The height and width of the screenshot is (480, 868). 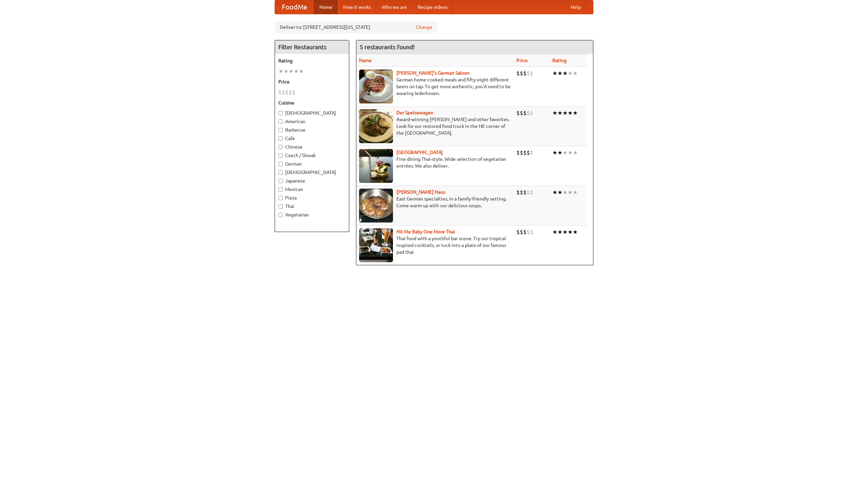 I want to click on label: Pizza, so click(x=312, y=198).